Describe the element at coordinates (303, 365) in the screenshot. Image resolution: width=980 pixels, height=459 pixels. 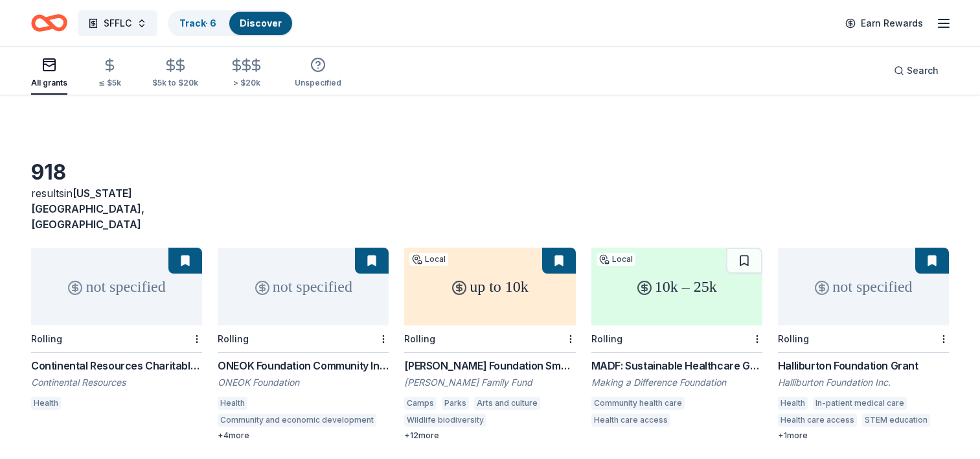
I see `div: ONEOK Foundation Community Investments Grants` at that location.